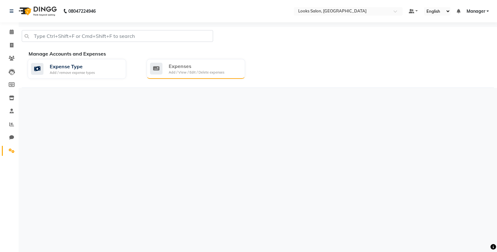  I want to click on a: Expense TypeAdd / remove expense types, so click(82, 69).